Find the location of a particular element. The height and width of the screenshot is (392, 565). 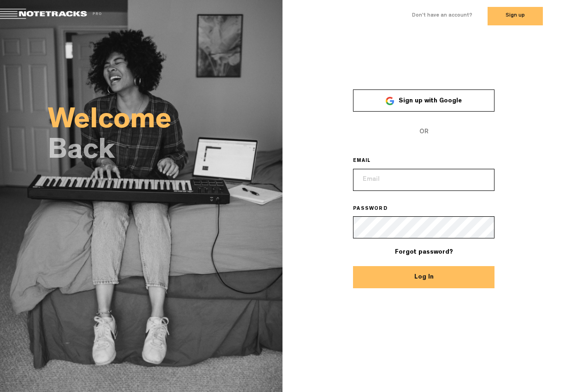

h2: Back is located at coordinates (165, 152).